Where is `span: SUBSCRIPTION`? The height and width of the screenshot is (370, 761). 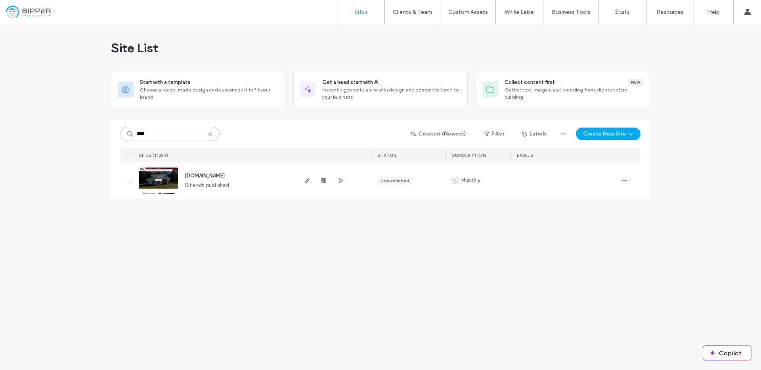
span: SUBSCRIPTION is located at coordinates (468, 155).